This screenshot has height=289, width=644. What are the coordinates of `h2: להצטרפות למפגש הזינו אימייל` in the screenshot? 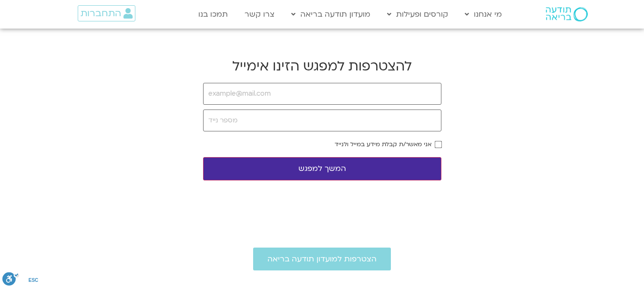 It's located at (322, 66).